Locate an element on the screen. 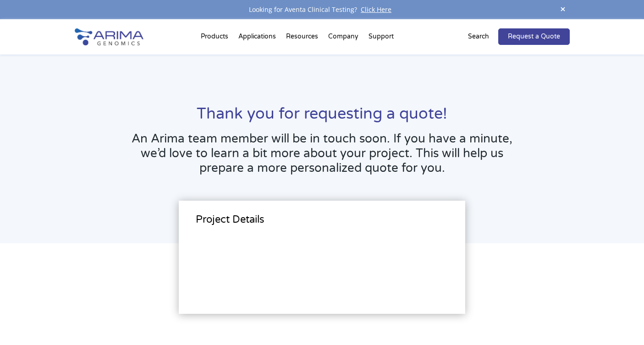 This screenshot has height=345, width=644. img: Arima-Genomics-logo is located at coordinates (109, 37).